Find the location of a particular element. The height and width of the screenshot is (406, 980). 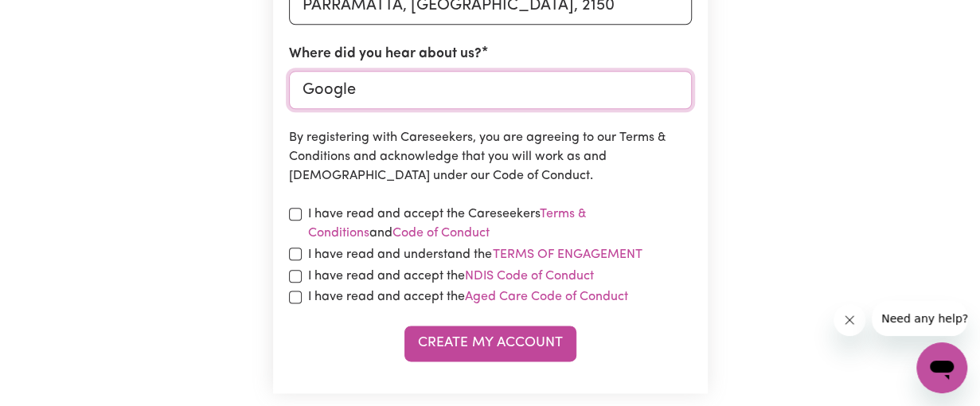

p: By registering with Careseekers, you are agreeing to our Terms & Conditions and acknowledge that ... is located at coordinates (490, 157).